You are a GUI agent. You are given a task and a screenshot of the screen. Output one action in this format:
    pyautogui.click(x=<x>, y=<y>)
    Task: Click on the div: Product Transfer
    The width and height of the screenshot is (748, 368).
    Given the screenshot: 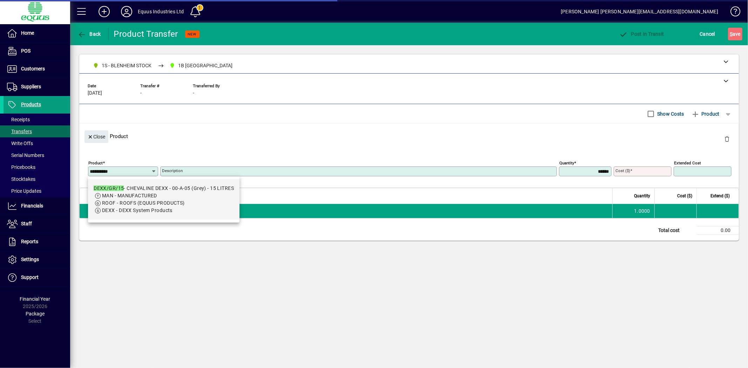 What is the action you would take?
    pyautogui.click(x=146, y=34)
    